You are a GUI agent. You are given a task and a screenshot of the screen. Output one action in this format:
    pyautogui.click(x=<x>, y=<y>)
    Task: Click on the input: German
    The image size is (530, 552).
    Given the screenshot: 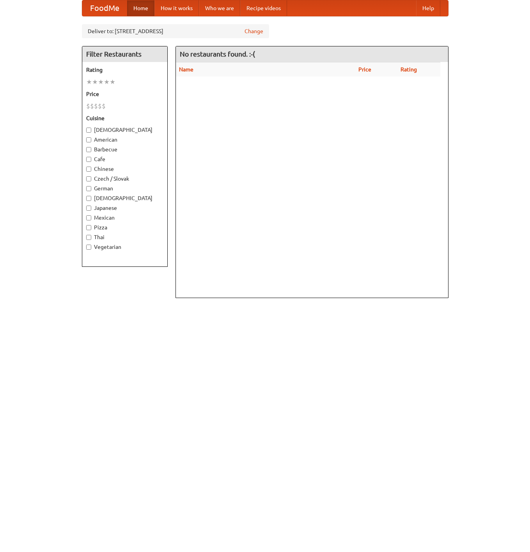 What is the action you would take?
    pyautogui.click(x=89, y=188)
    